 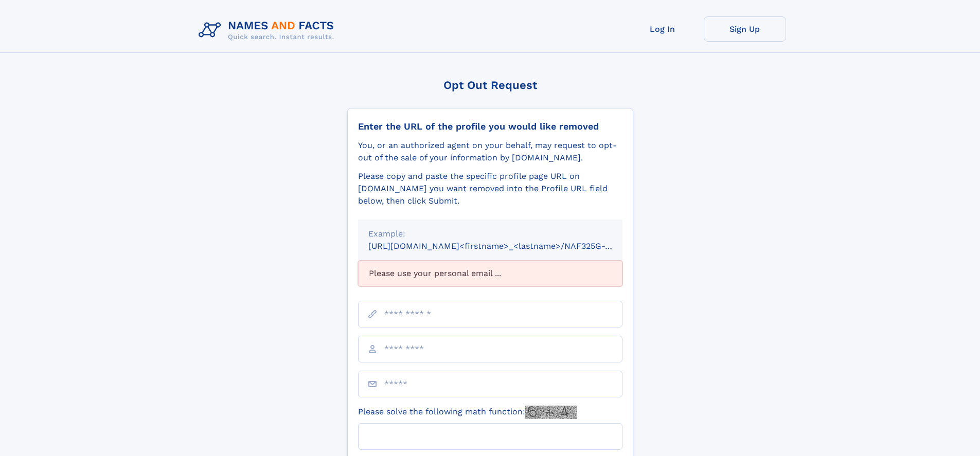 What do you see at coordinates (490, 152) in the screenshot?
I see `div: You, or an authorized agent on your behalf, may request to opt-out of the sale of your informatio...` at bounding box center [490, 152].